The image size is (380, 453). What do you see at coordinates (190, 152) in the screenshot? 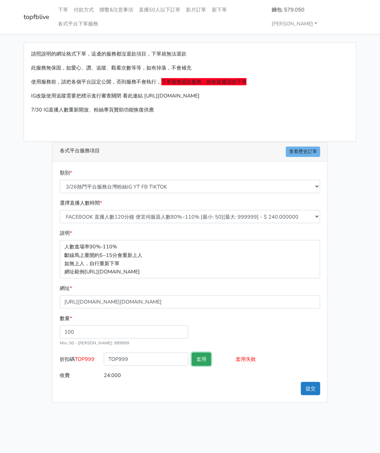
I see `div: 各式平台服務項目` at bounding box center [190, 152].